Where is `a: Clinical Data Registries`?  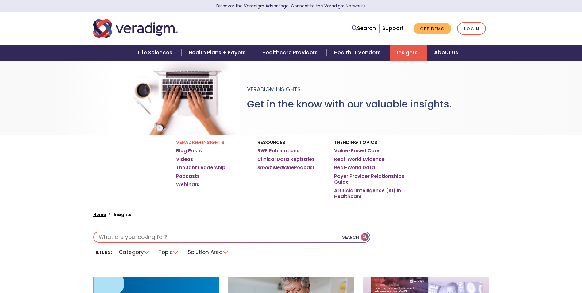
a: Clinical Data Registries is located at coordinates (286, 159).